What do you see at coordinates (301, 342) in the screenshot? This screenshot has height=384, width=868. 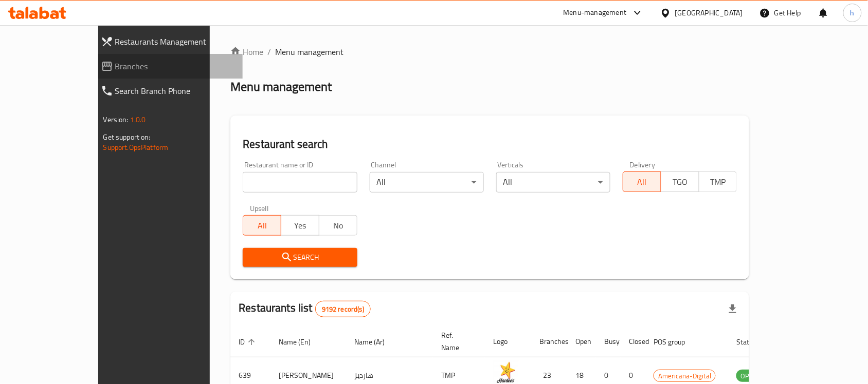 I see `span: Name (En)` at bounding box center [301, 342].